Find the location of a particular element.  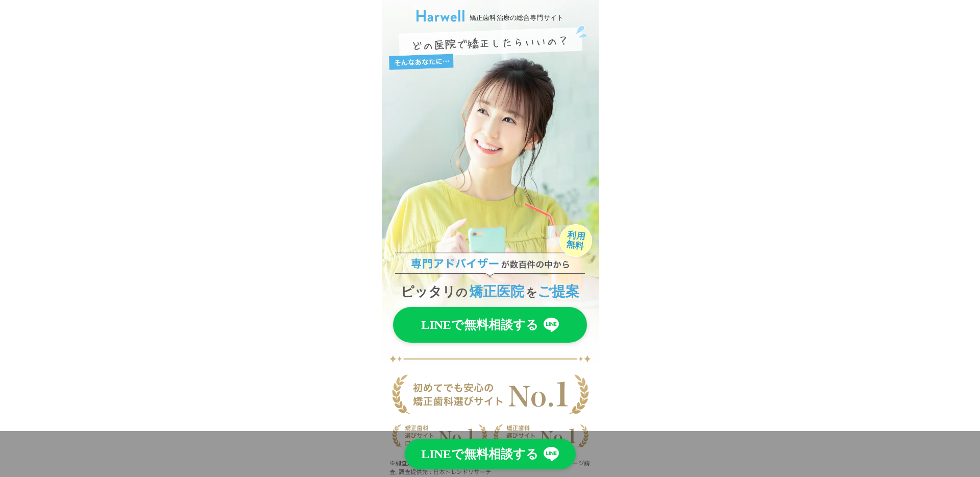

span: ピッタリ is located at coordinates (428, 292).